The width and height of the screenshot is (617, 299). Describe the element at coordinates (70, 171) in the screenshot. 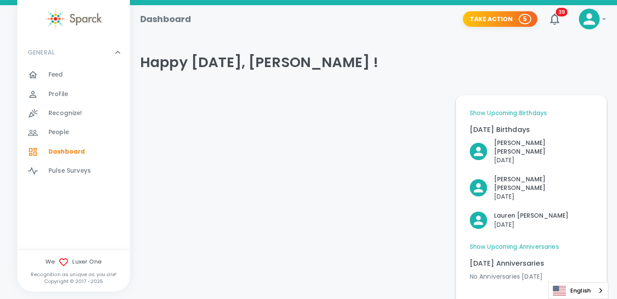

I see `span: Pulse Surveys` at that location.